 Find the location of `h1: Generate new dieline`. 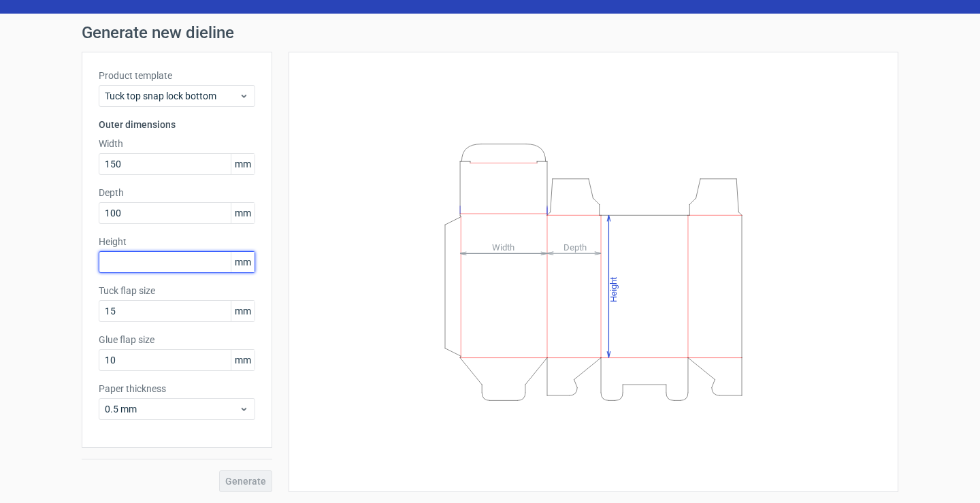

h1: Generate new dieline is located at coordinates (490, 33).